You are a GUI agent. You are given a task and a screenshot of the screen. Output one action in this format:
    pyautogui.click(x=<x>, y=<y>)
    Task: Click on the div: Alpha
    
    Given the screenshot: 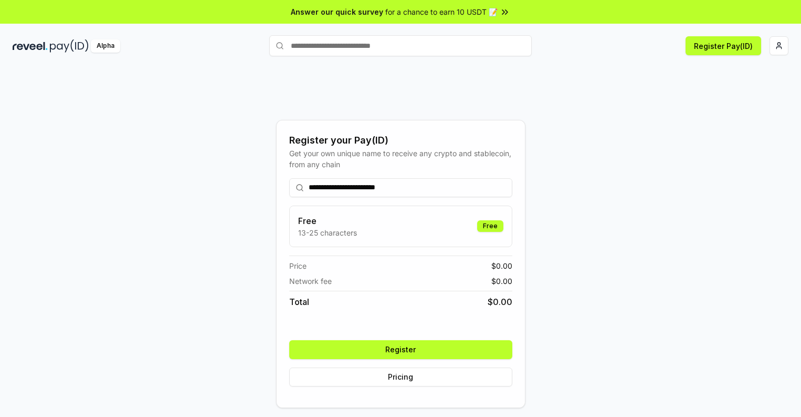 What is the action you would take?
    pyautogui.click(x=106, y=46)
    